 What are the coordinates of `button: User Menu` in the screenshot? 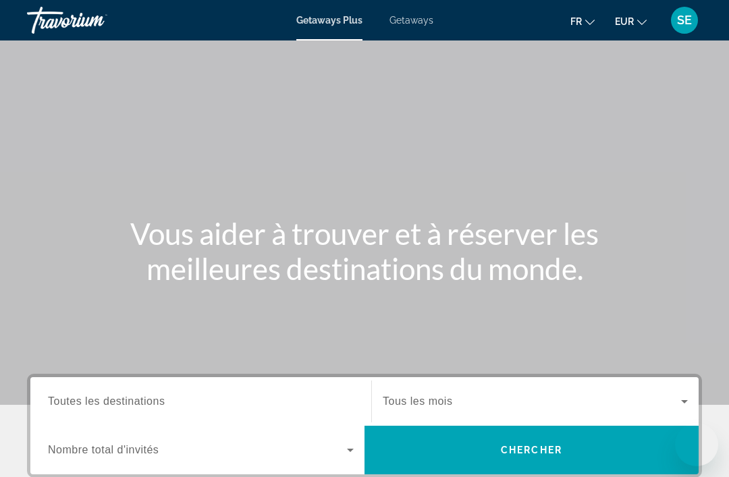 It's located at (685, 20).